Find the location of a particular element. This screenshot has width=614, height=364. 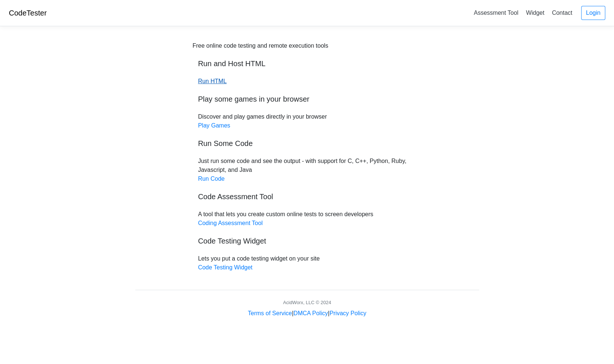

a: Assessment Tool is located at coordinates (496, 12).